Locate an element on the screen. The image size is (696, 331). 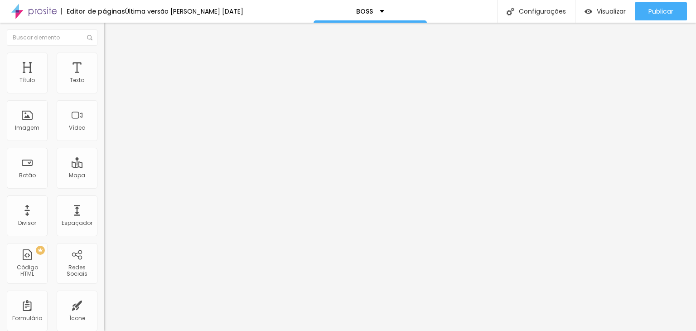
div: Título is located at coordinates (27, 80).